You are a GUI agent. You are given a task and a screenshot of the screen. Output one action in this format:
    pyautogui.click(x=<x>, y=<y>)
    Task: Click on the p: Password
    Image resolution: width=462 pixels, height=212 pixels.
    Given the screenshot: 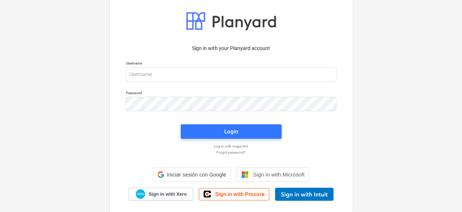 What is the action you would take?
    pyautogui.click(x=231, y=94)
    